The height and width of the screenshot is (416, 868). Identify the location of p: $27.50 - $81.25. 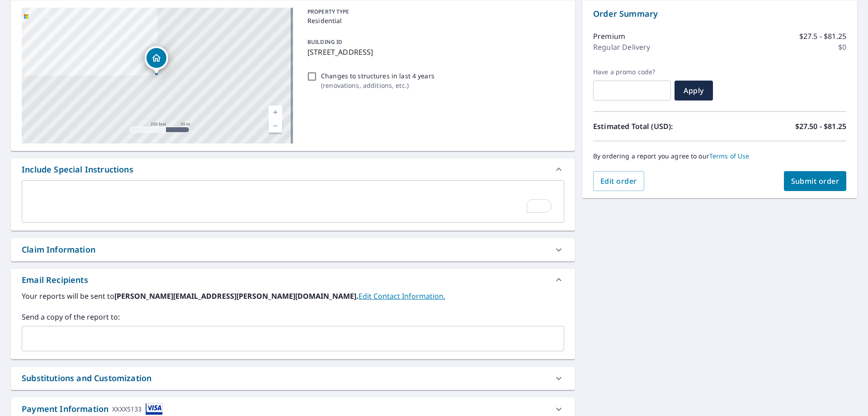
(820, 126).